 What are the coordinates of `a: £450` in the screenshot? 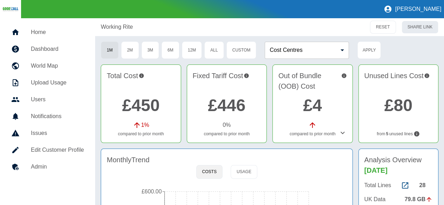 It's located at (141, 105).